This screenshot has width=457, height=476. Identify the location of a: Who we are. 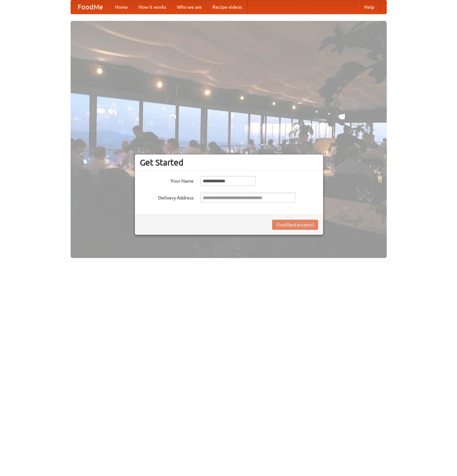
(189, 7).